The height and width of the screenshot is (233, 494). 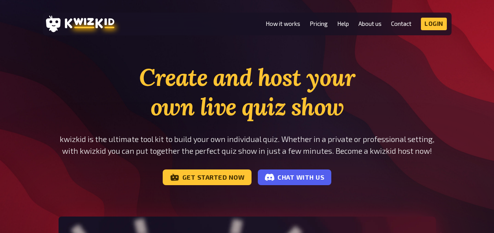 What do you see at coordinates (247, 92) in the screenshot?
I see `h1: Create and host your own live quiz show` at bounding box center [247, 92].